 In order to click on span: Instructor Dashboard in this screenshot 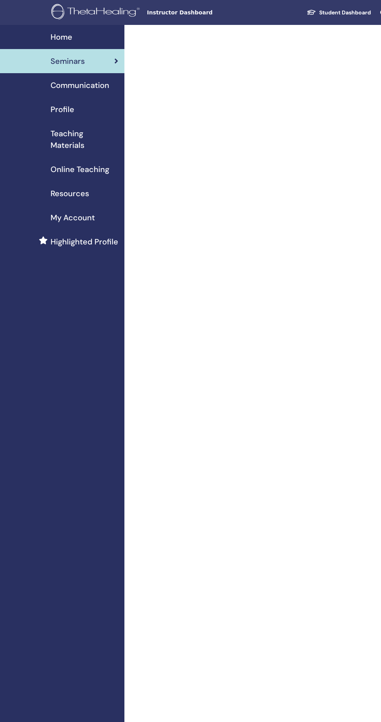, I will do `click(206, 12)`.